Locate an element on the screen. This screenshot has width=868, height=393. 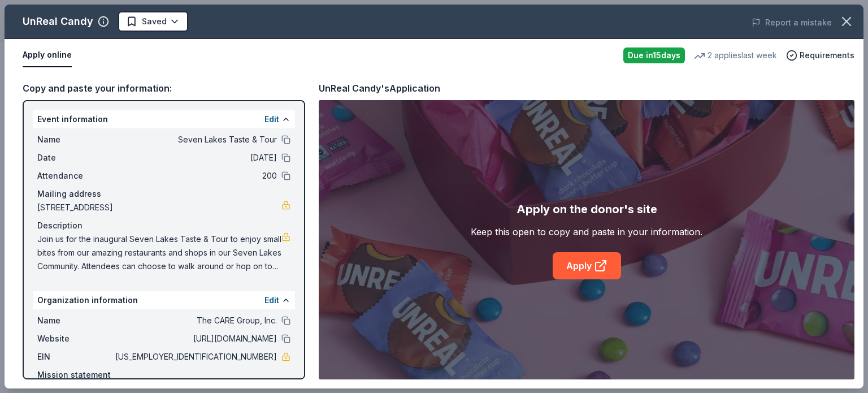
span: EIN is located at coordinates (76, 358).